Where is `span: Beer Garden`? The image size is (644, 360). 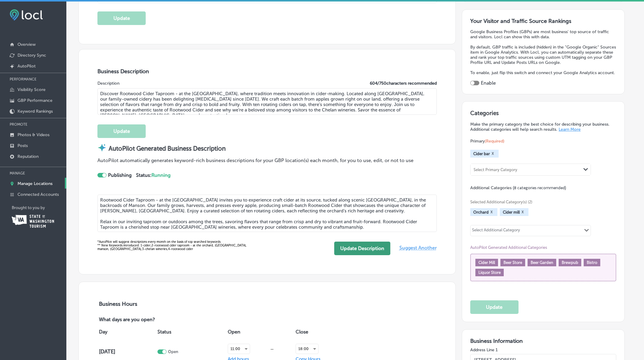 span: Beer Garden is located at coordinates (541, 263).